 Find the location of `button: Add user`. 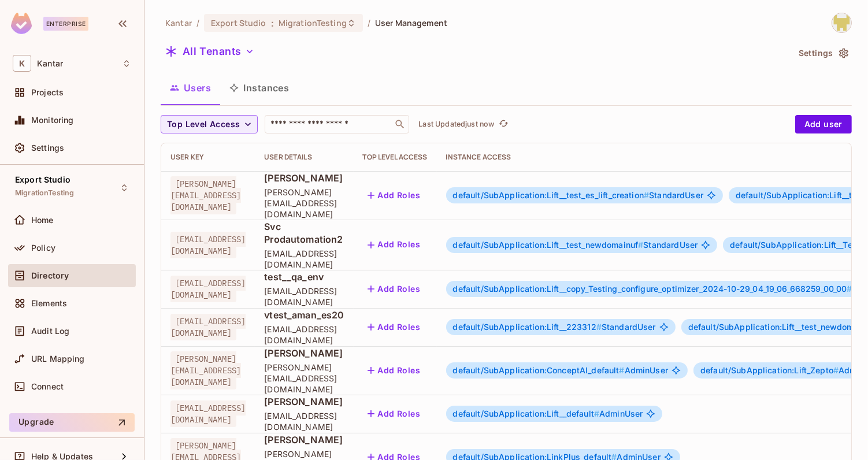

button: Add user is located at coordinates (824, 124).